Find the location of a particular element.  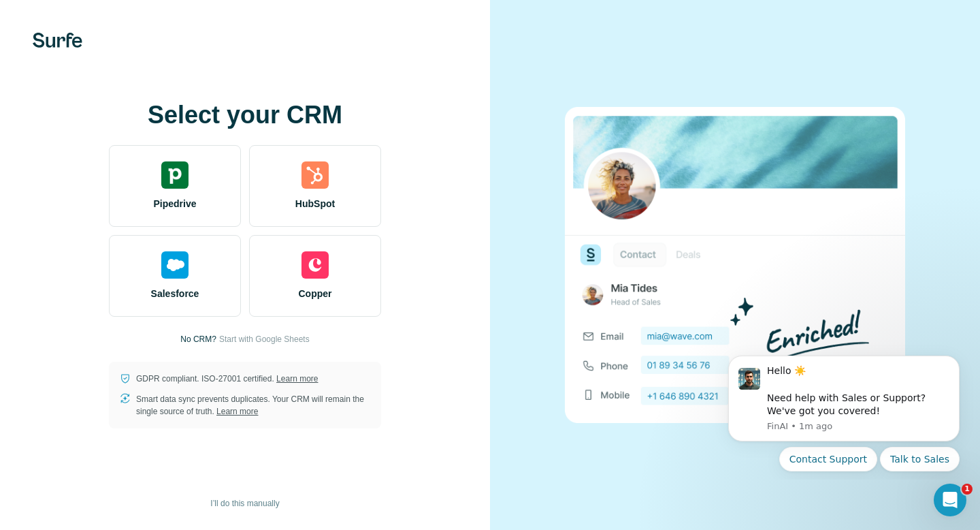

h1: Select your CRM is located at coordinates (245, 115).